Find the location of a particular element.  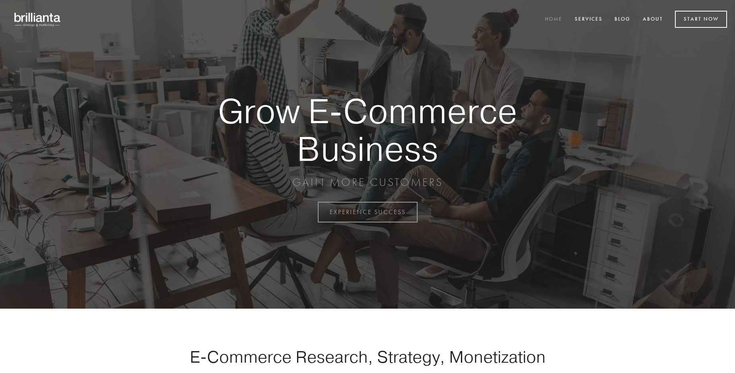

a: Services is located at coordinates (588, 19).